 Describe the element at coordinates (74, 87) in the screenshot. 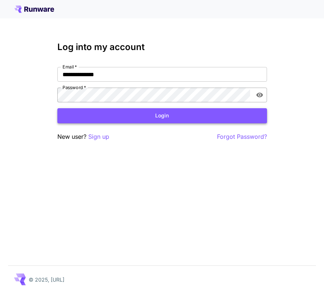

I see `label: Password` at that location.